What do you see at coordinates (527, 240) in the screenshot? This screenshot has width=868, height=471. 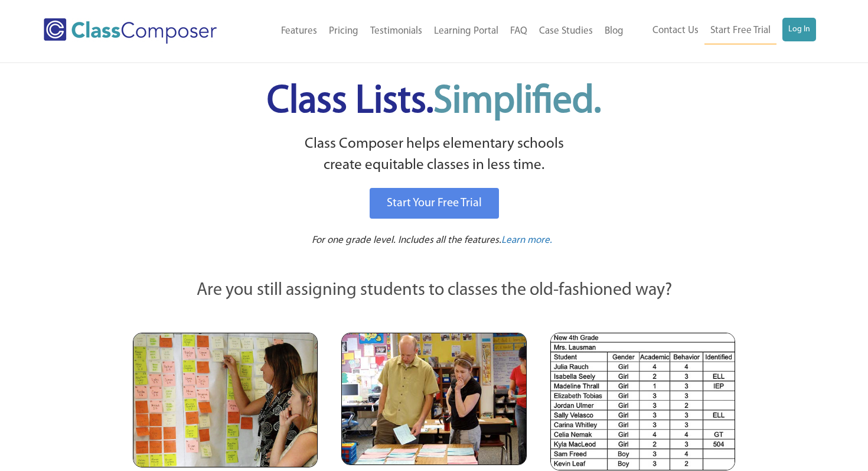 I see `a: Learn more.` at bounding box center [527, 240].